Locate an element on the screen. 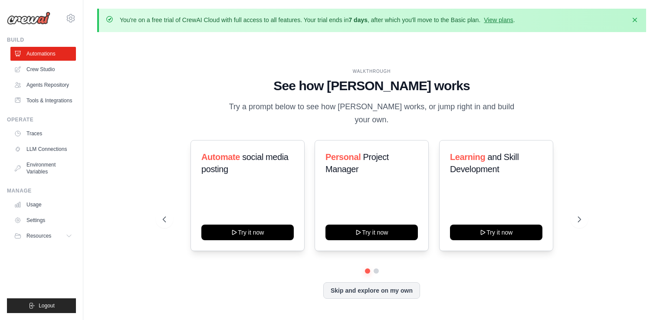 The height and width of the screenshot is (320, 660). div: Chat Widget is located at coordinates (638, 299).